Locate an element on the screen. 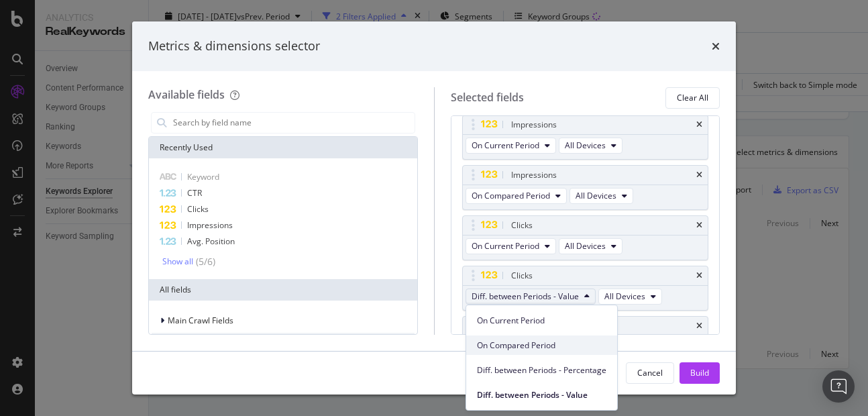  span: Keyword is located at coordinates (204, 176).